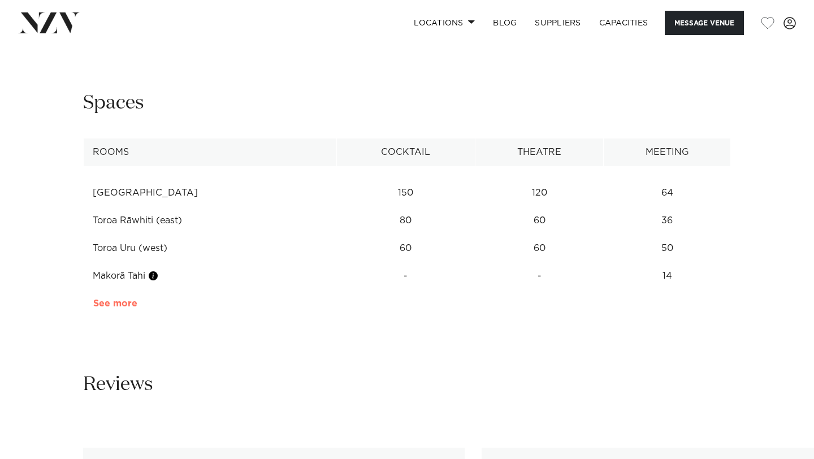 The width and height of the screenshot is (814, 459). Describe the element at coordinates (624, 23) in the screenshot. I see `a: Capacities` at that location.